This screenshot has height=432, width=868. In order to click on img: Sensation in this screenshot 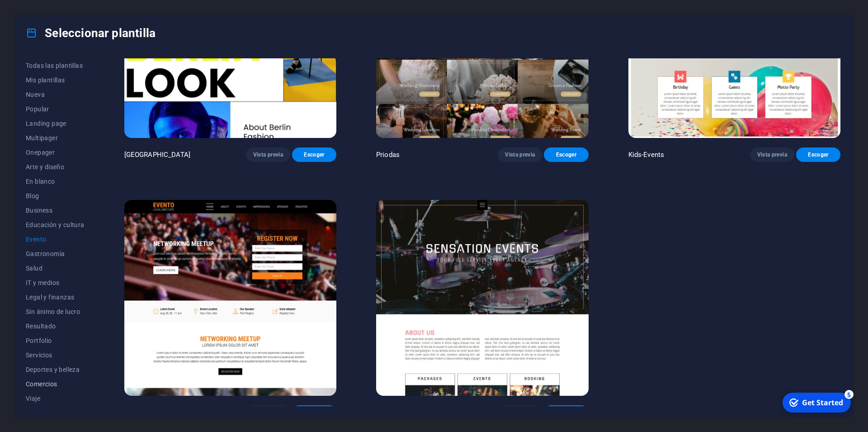, I will do `click(482, 298)`.